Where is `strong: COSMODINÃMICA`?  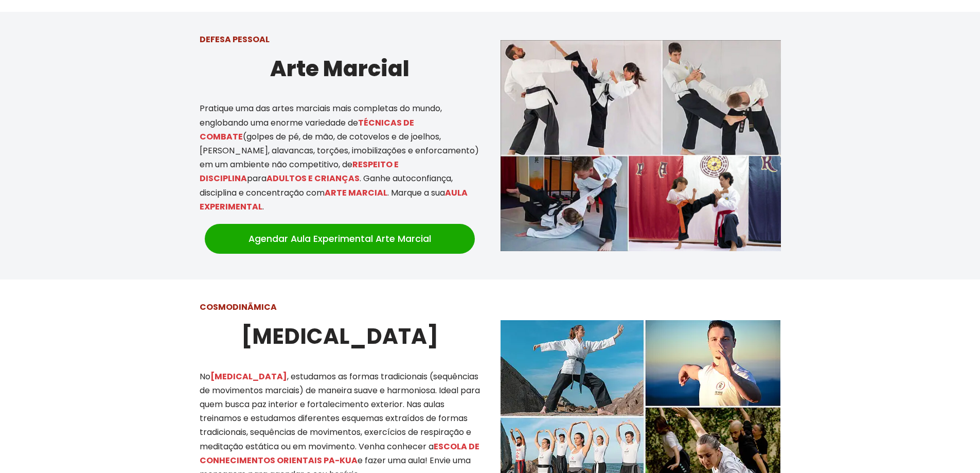 strong: COSMODINÃMICA is located at coordinates (238, 307).